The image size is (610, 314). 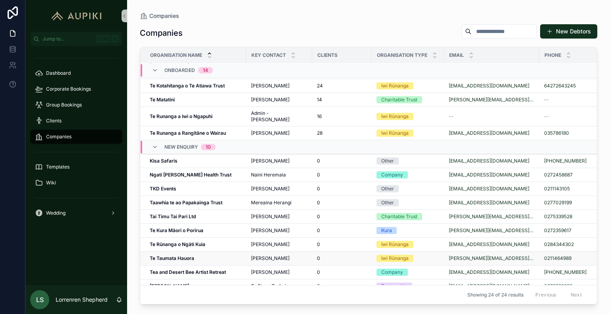 What do you see at coordinates (159, 16) in the screenshot?
I see `a: Companies` at bounding box center [159, 16].